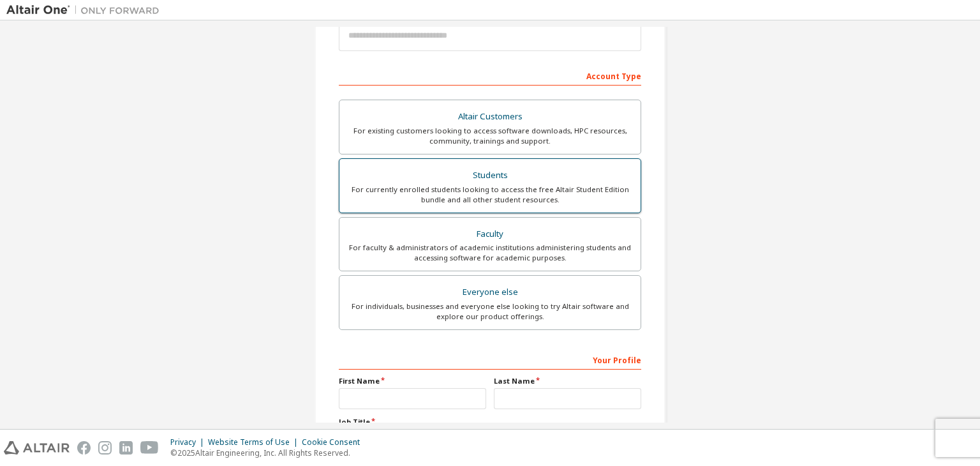  I want to click on img: altair_logo.svg, so click(36, 448).